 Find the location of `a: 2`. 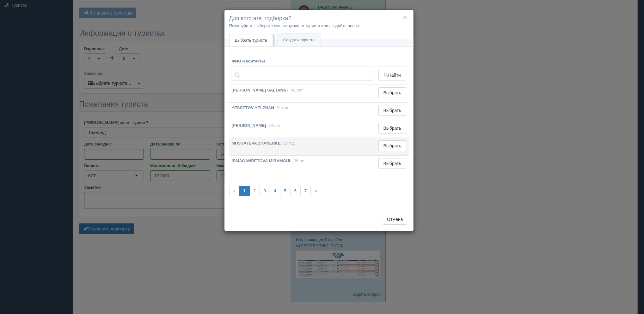

a: 2 is located at coordinates (255, 191).